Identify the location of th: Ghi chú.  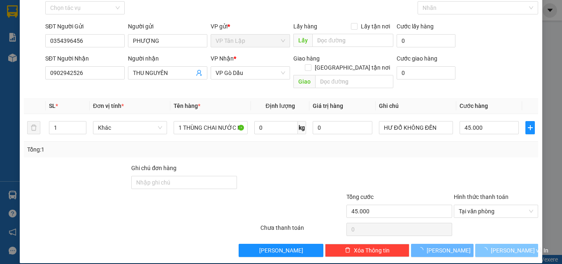
(416, 106).